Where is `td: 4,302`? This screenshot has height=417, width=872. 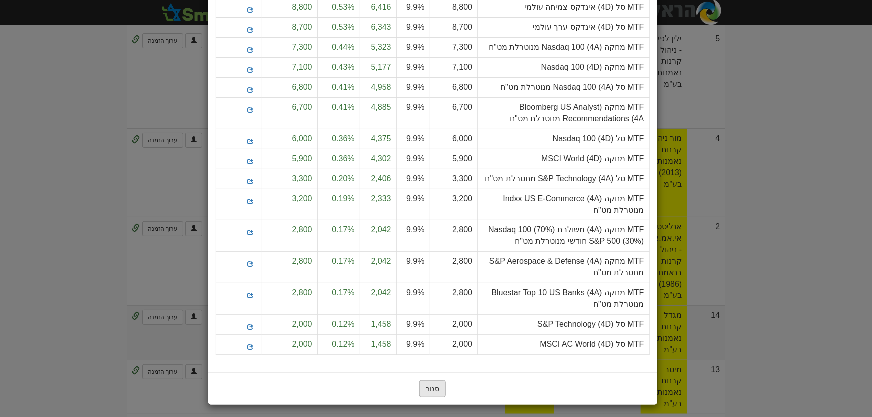
td: 4,302 is located at coordinates (378, 159).